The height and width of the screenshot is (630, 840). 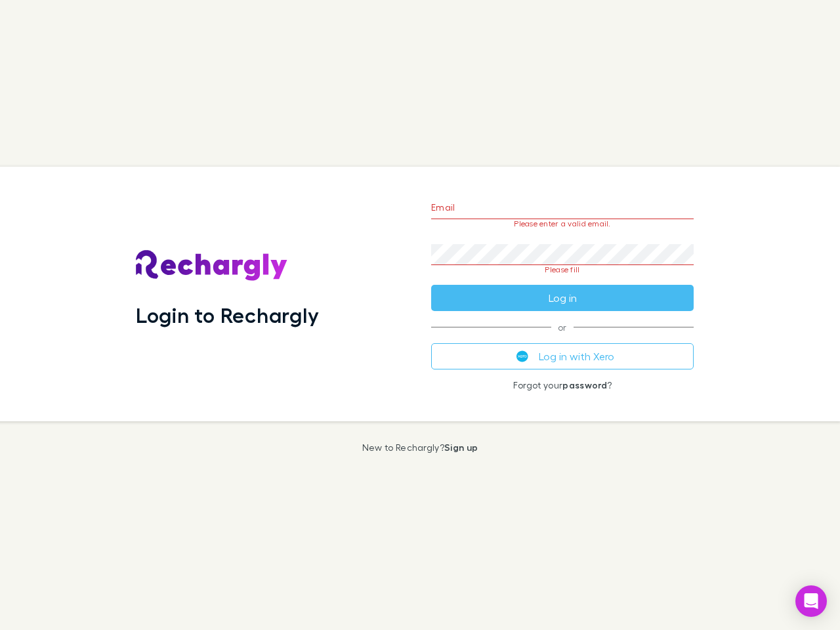 I want to click on span: or, so click(x=562, y=327).